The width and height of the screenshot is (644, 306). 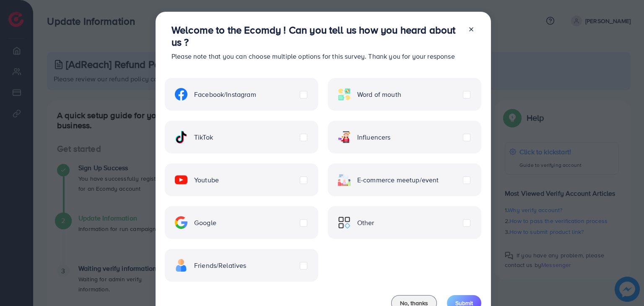 I want to click on span: Word of mouth, so click(x=379, y=94).